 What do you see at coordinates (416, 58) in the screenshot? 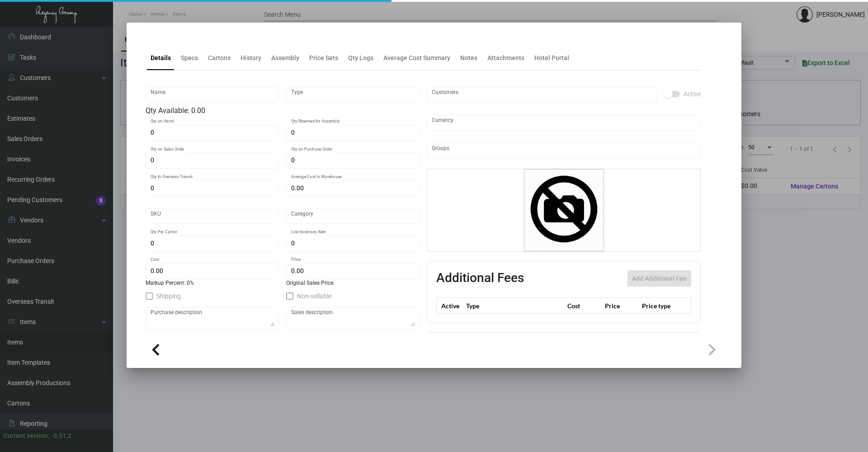
I see `div: Average Cost Summary` at bounding box center [416, 58].